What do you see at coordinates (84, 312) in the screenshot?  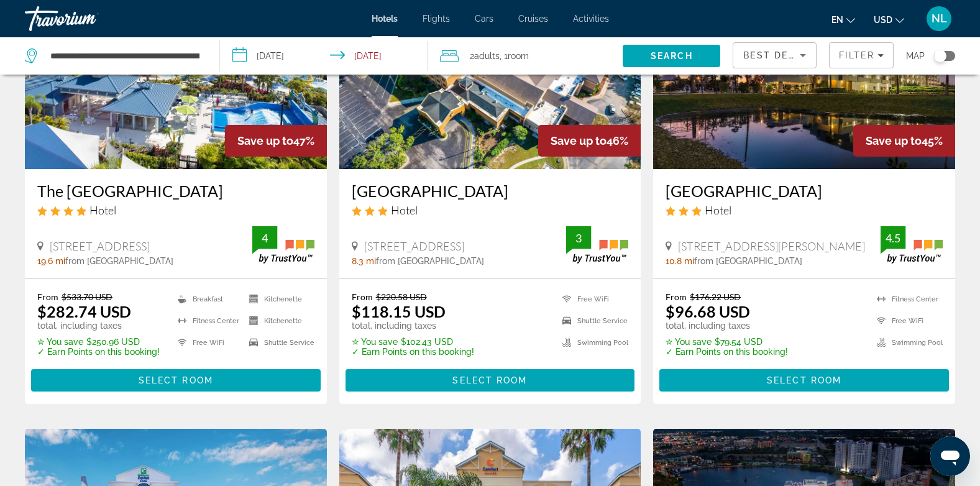 I see `ins: $282.74 USD` at bounding box center [84, 312].